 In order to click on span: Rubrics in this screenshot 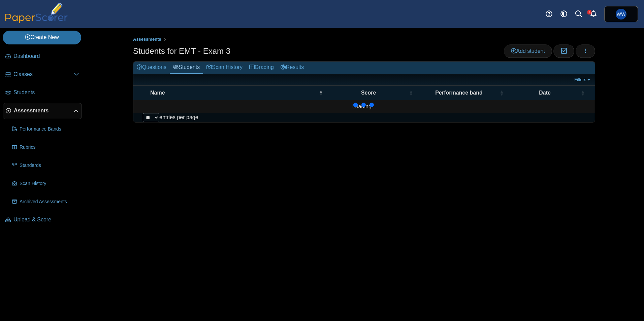, I will do `click(49, 147)`.